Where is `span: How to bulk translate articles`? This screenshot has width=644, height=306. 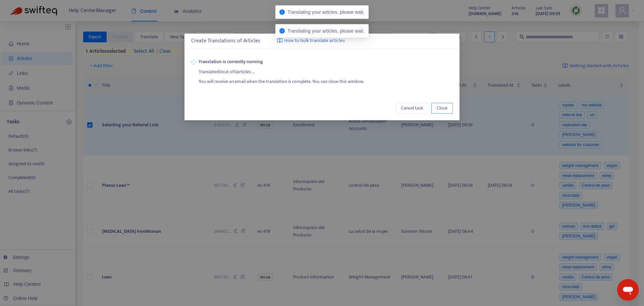
span: How to bulk translate articles is located at coordinates (315, 41).